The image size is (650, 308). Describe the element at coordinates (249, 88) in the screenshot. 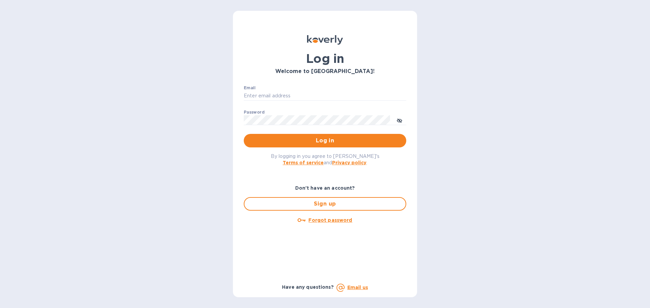

I see `label: Email` at that location.